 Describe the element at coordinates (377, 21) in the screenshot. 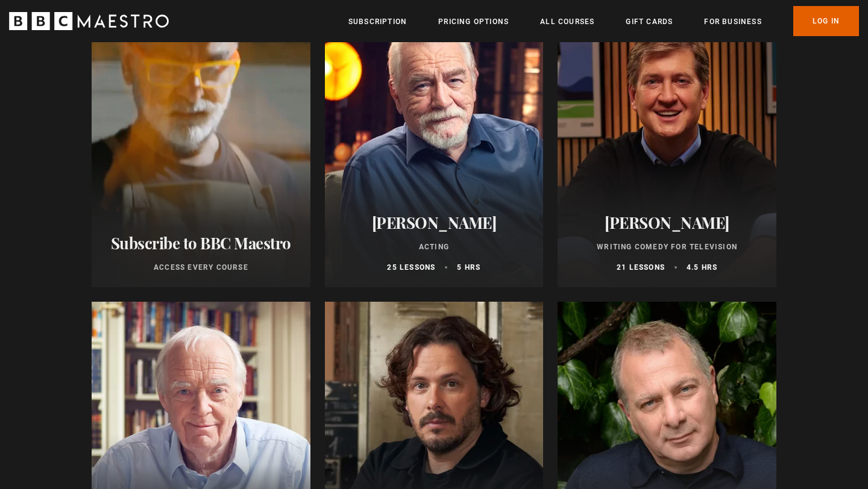

I see `a: Subscription` at that location.